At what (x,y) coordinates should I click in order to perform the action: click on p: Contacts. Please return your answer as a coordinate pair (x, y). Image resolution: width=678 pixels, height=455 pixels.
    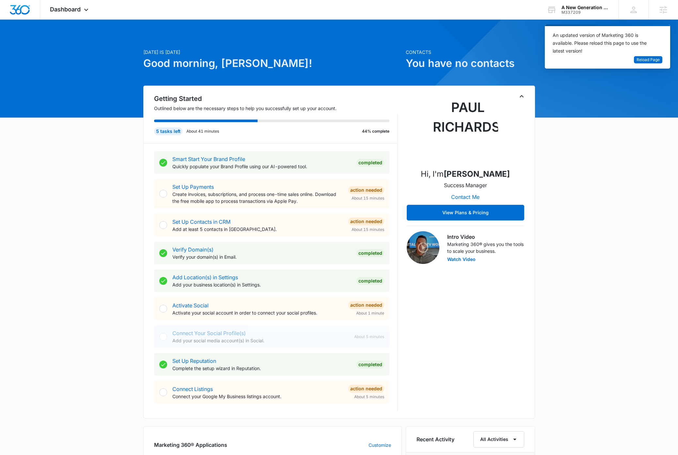
    Looking at the image, I should click on (471, 52).